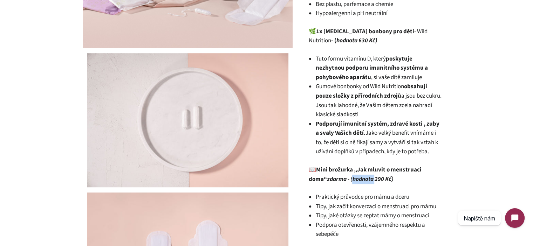 The height and width of the screenshot is (246, 533). What do you see at coordinates (350, 59) in the screenshot?
I see `span: Tuto formu vitamínu D, který` at bounding box center [350, 59].